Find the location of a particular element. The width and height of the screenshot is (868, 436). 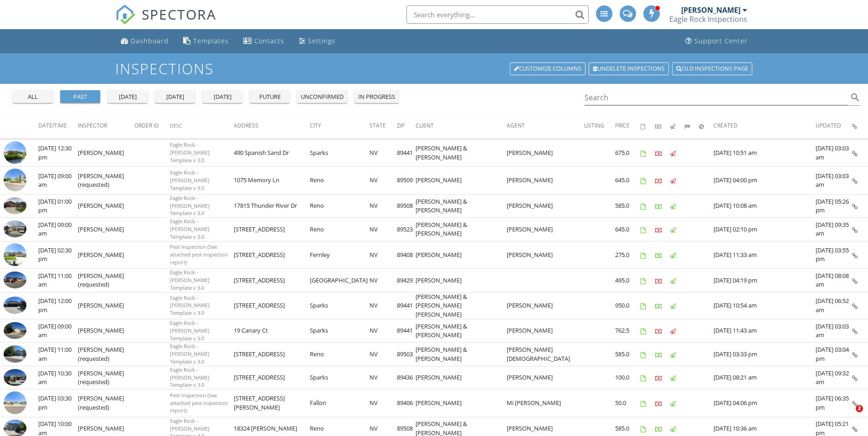

th: Paid: Not sorted. is located at coordinates (662, 126).